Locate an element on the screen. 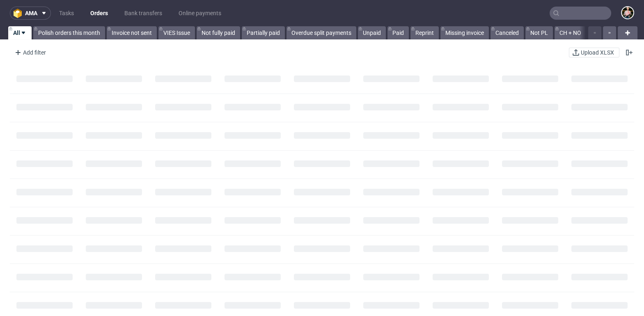  button: Upload XLSX is located at coordinates (594, 52).